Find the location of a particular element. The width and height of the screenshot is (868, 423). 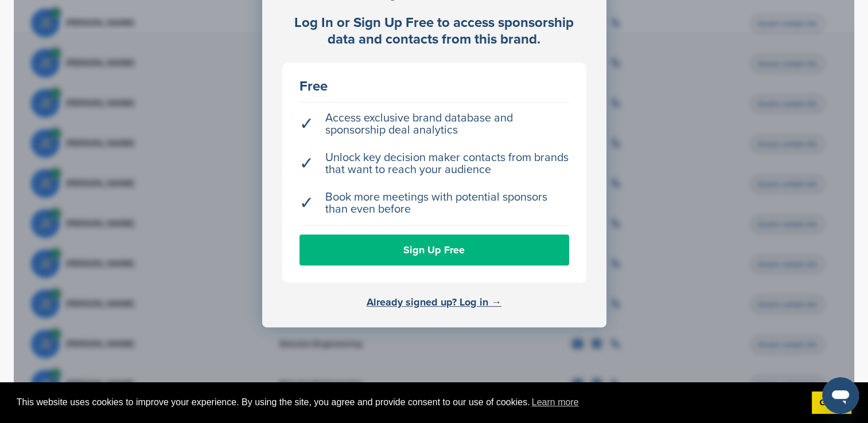

div: Log In or Sign Up Free to access sponsorship data and contacts from this brand. is located at coordinates (434, 32).